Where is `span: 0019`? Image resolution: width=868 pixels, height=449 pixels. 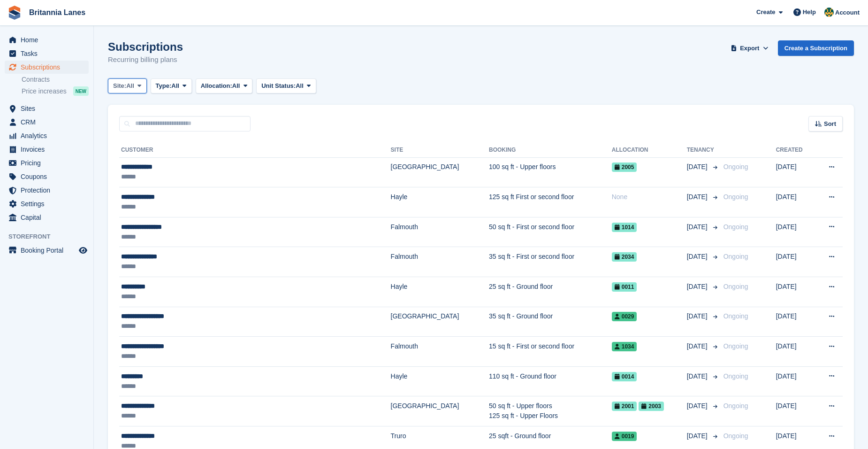
span: 0019 is located at coordinates (625, 436).